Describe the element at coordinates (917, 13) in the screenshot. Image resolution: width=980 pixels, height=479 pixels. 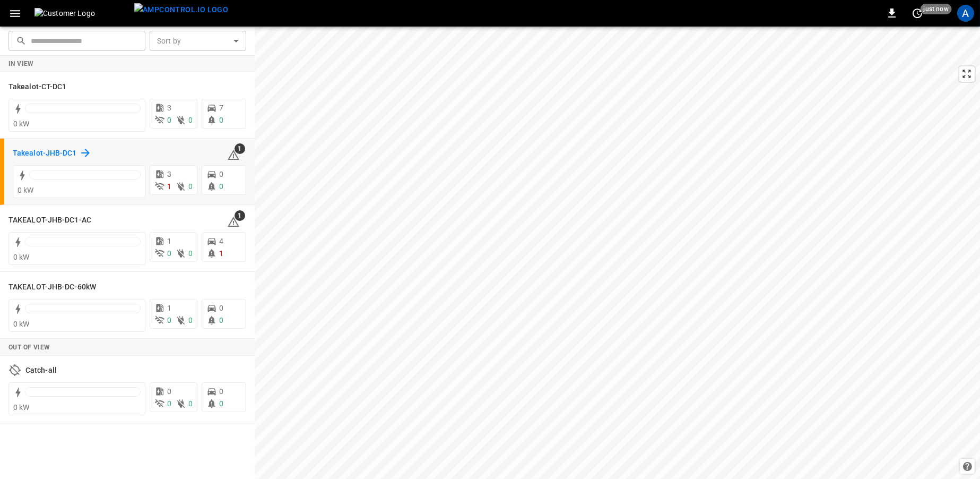
I see `button: set refresh interval` at that location.